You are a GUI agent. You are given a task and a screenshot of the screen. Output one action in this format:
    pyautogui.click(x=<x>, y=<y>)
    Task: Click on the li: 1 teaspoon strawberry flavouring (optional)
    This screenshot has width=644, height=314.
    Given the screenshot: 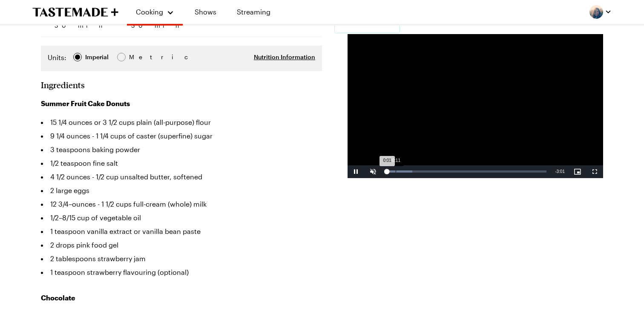 What is the action you would take?
    pyautogui.click(x=181, y=272)
    